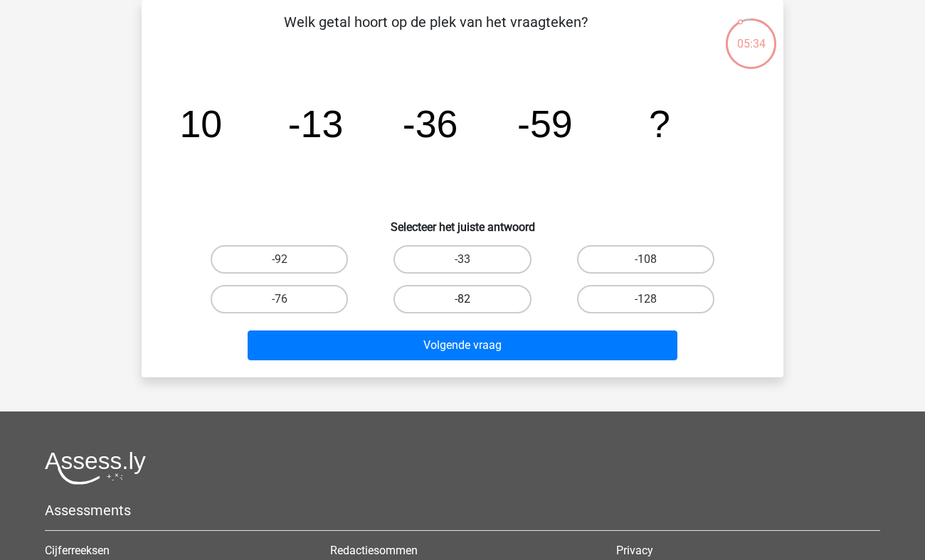  I want to click on a: Redactiesommen, so click(373, 550).